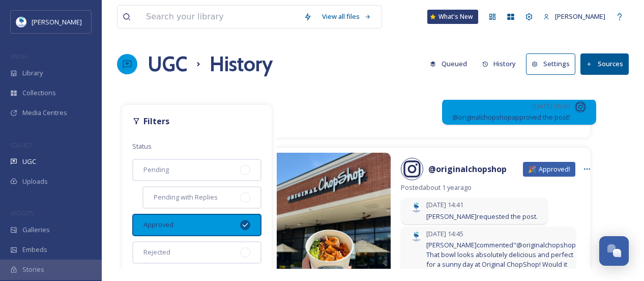  I want to click on a: Sources, so click(604, 64).